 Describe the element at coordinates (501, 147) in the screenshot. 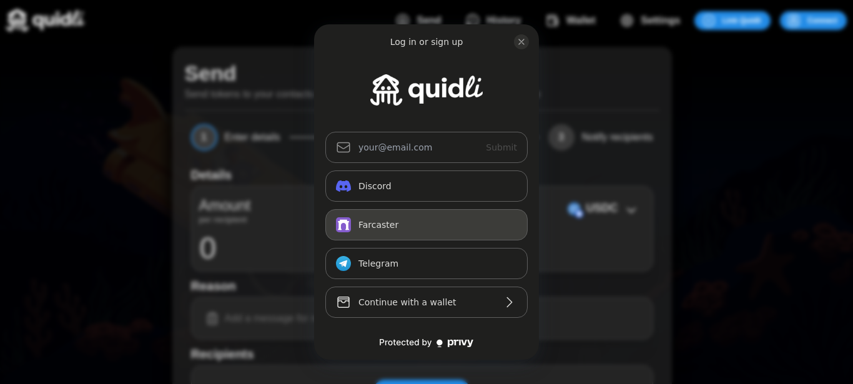

I see `button: Submit` at that location.